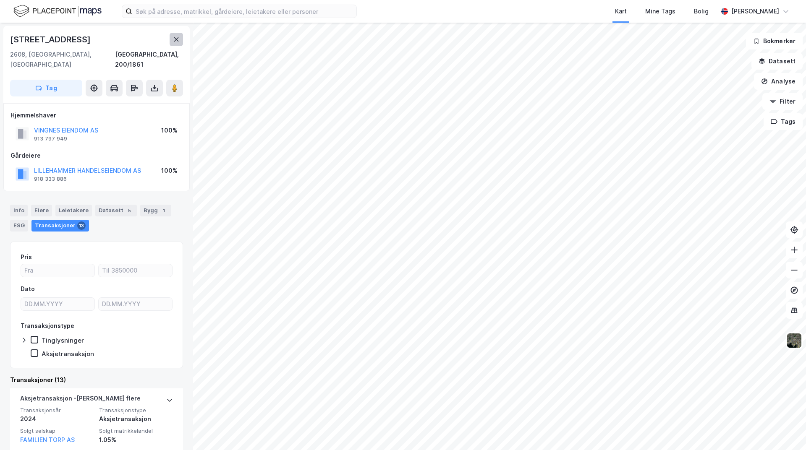 The width and height of the screenshot is (806, 450). I want to click on span: Solgt matrikkelandel, so click(136, 431).